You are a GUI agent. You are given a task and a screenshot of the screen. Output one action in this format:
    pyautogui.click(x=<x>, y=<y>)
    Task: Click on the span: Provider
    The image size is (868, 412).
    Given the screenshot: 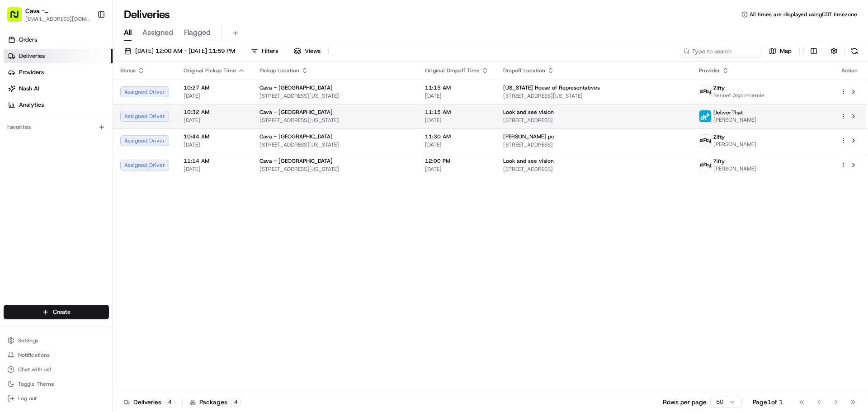 What is the action you would take?
    pyautogui.click(x=710, y=71)
    